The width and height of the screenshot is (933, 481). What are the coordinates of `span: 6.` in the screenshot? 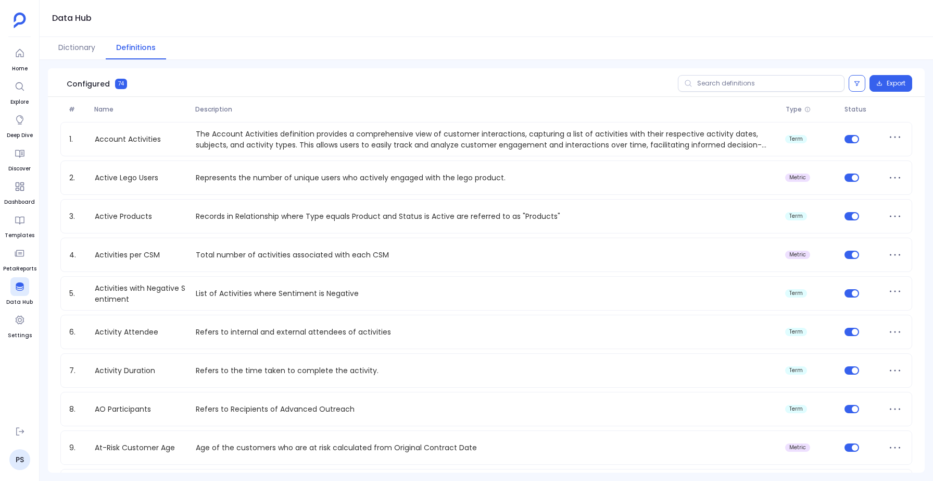 It's located at (78, 332).